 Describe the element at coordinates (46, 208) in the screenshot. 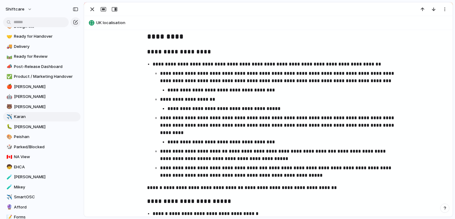

I see `span: Afford` at that location.